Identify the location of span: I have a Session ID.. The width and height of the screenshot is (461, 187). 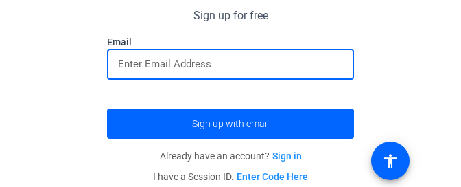
(231, 176).